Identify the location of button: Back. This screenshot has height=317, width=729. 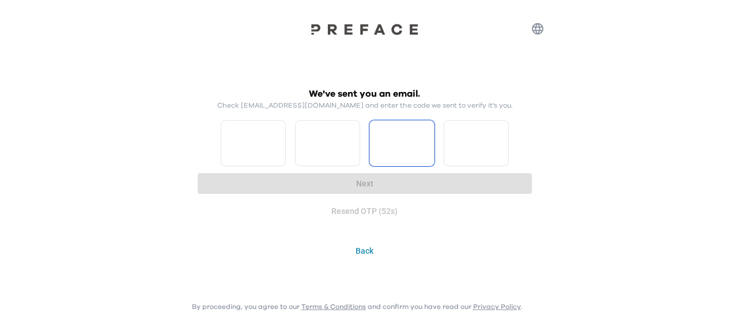
(365, 251).